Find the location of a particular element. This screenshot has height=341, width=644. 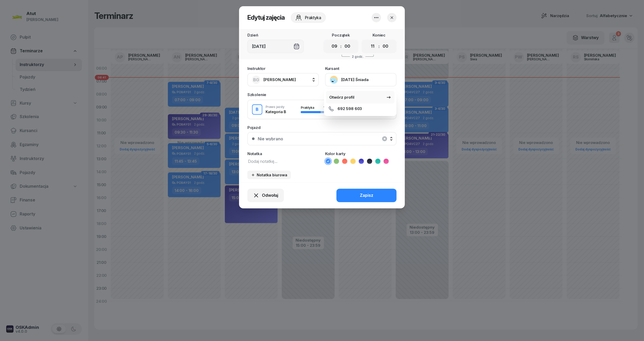

div: Zapisz is located at coordinates (367, 195).